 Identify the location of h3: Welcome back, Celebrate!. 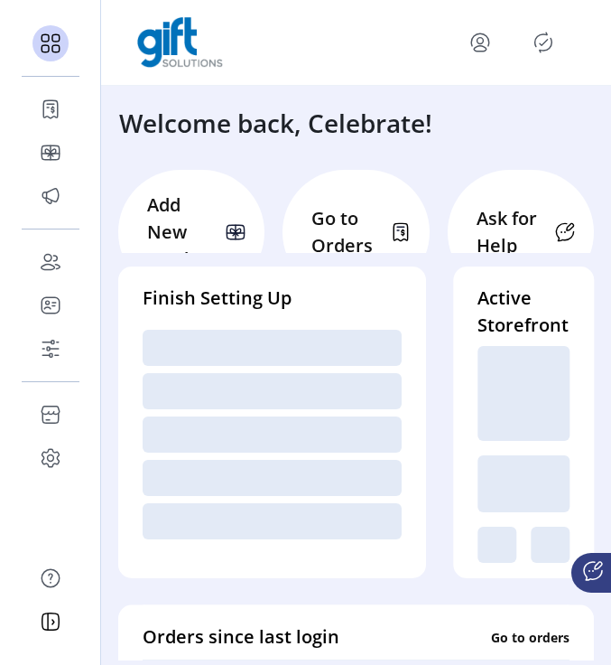
(275, 123).